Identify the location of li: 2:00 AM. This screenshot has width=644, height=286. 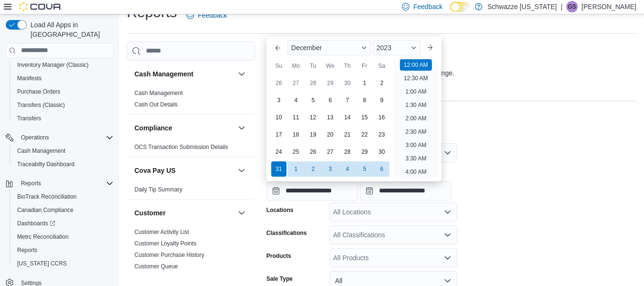
(416, 118).